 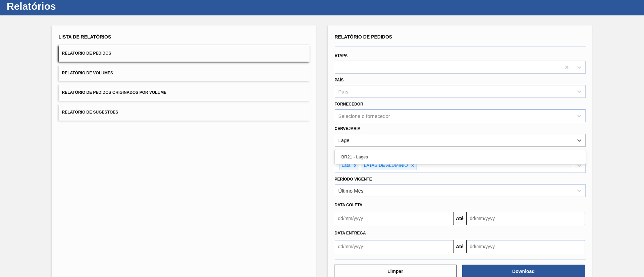 I want to click on span: Lista de Relatórios, so click(x=85, y=37).